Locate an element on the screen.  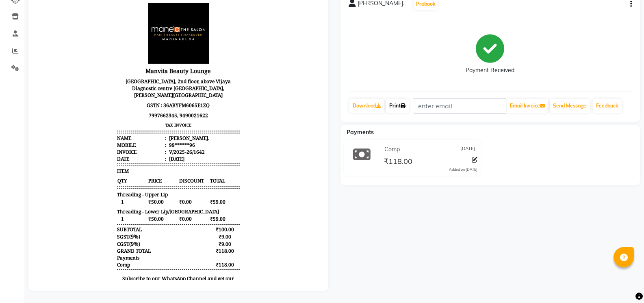
a: Feedback is located at coordinates (608, 106).